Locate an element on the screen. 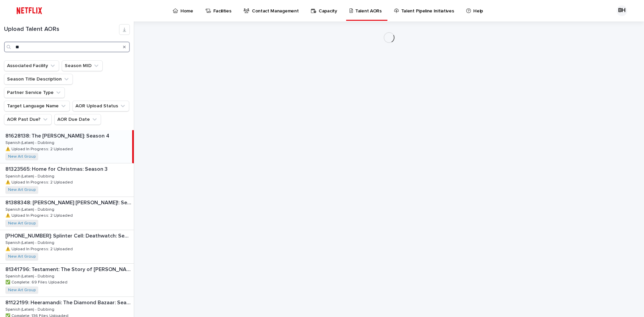 This screenshot has width=644, height=317. button: Season Title Description is located at coordinates (38, 79).